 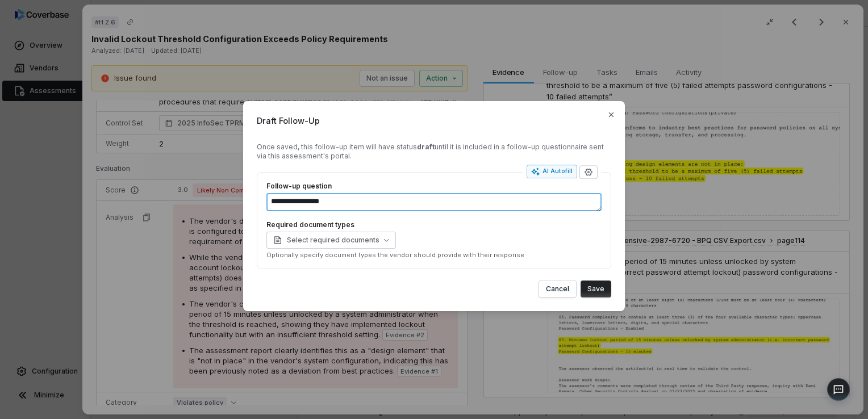 What do you see at coordinates (596, 289) in the screenshot?
I see `button: Save` at bounding box center [596, 289].